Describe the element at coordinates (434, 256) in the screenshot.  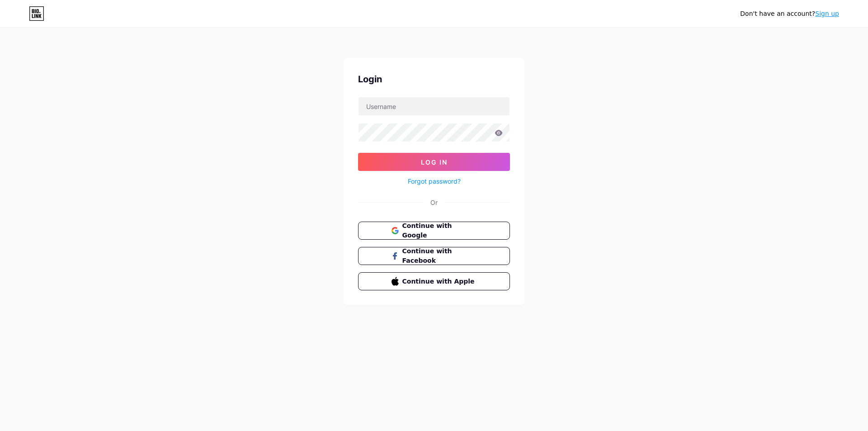
I see `a: Continue with Facebook` at that location.